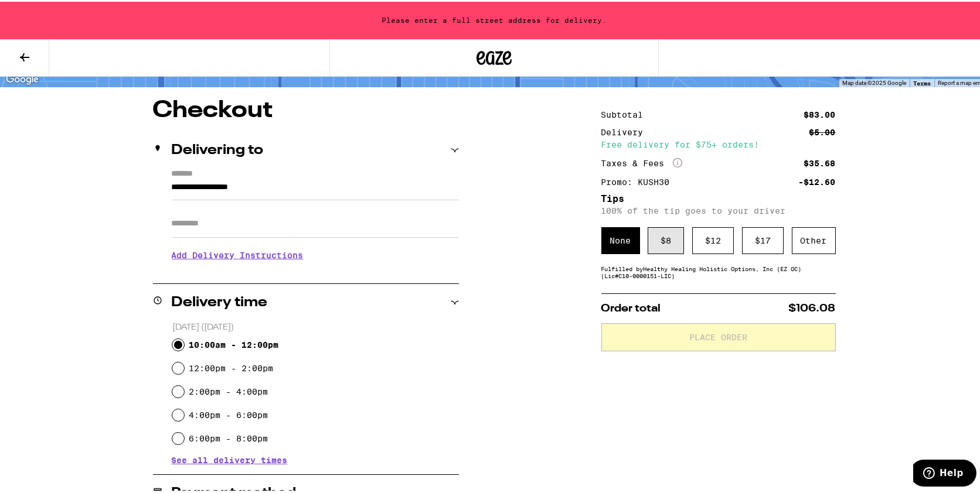 Image resolution: width=980 pixels, height=493 pixels. I want to click on a: Terms, so click(922, 81).